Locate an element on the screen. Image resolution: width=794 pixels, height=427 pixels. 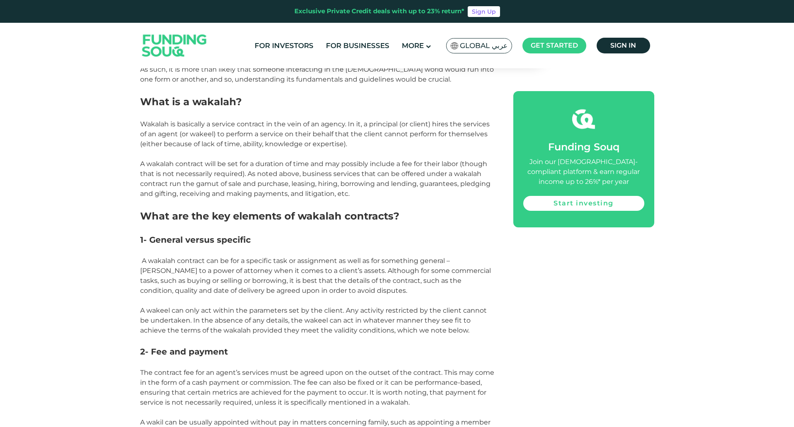
div: Exclusive Private Credit deals with up to 23% return* is located at coordinates (379, 11).